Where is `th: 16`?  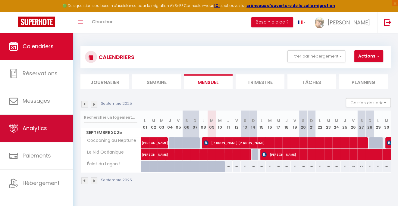 th: 16 is located at coordinates (270, 124).